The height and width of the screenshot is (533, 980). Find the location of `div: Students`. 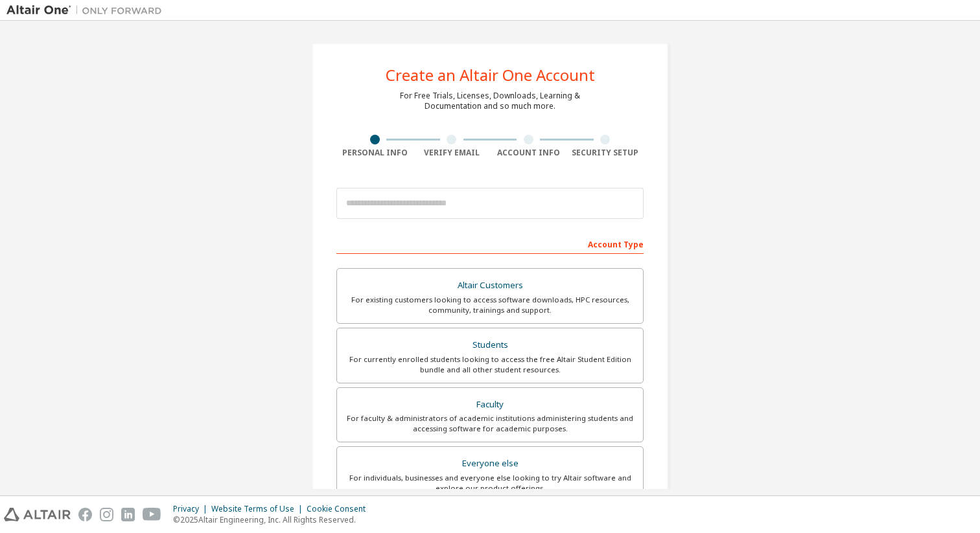

div: Students is located at coordinates (490, 345).